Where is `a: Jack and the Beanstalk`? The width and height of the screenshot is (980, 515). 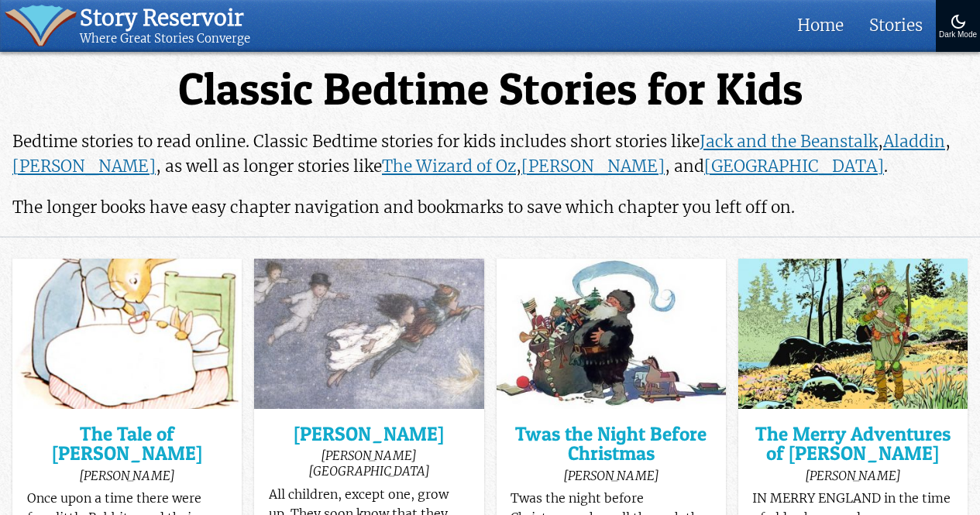
a: Jack and the Beanstalk is located at coordinates (789, 141).